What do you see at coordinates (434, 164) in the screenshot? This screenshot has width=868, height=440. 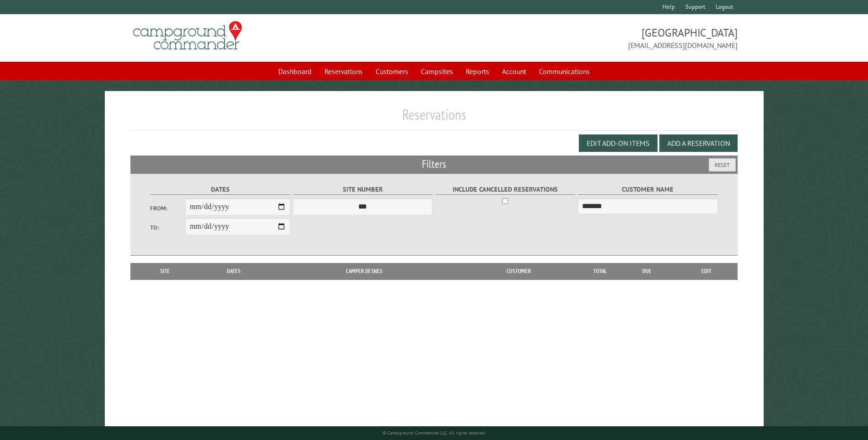 I see `h2: Filters` at bounding box center [434, 164].